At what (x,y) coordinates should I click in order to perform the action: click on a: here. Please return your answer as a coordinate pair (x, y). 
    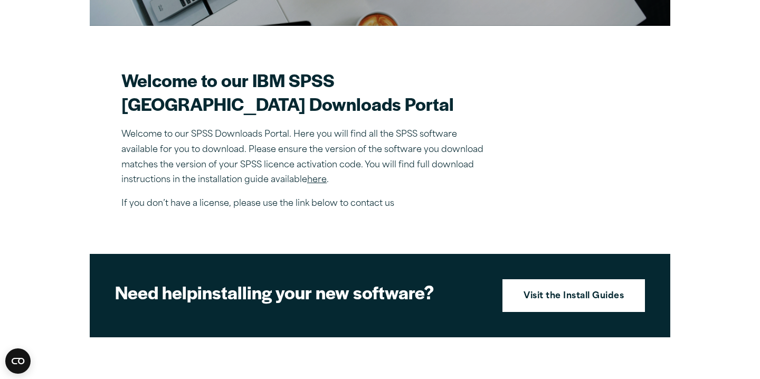
    Looking at the image, I should click on (317, 180).